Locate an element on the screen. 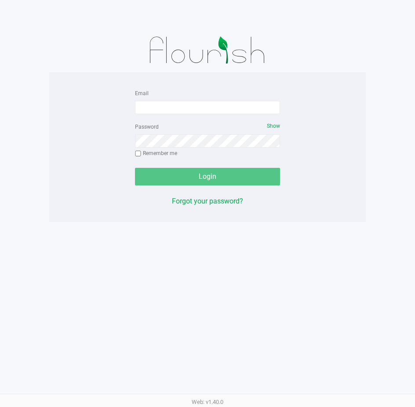  label: Password is located at coordinates (147, 127).